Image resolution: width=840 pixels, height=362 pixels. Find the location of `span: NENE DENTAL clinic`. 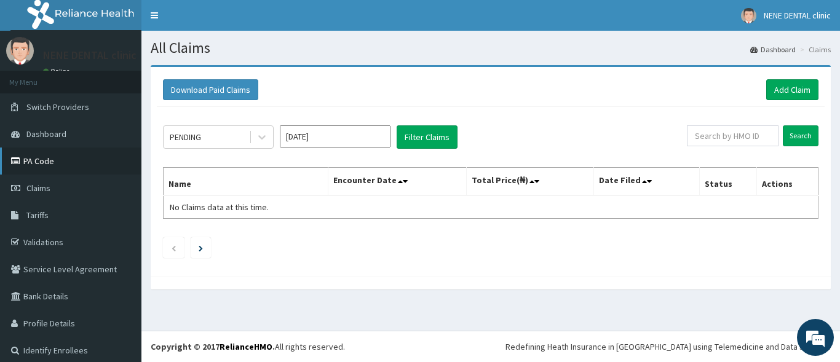

span: NENE DENTAL clinic is located at coordinates (797, 15).